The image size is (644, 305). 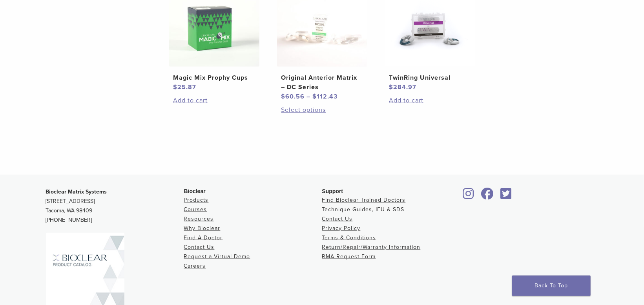 I want to click on a: Terms & Conditions, so click(x=349, y=237).